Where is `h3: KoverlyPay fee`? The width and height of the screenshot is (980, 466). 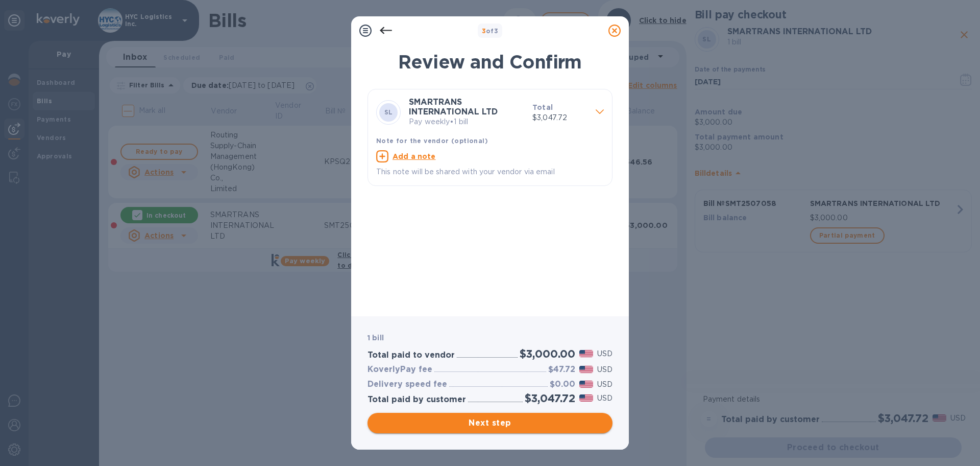 h3: KoverlyPay fee is located at coordinates (400, 369).